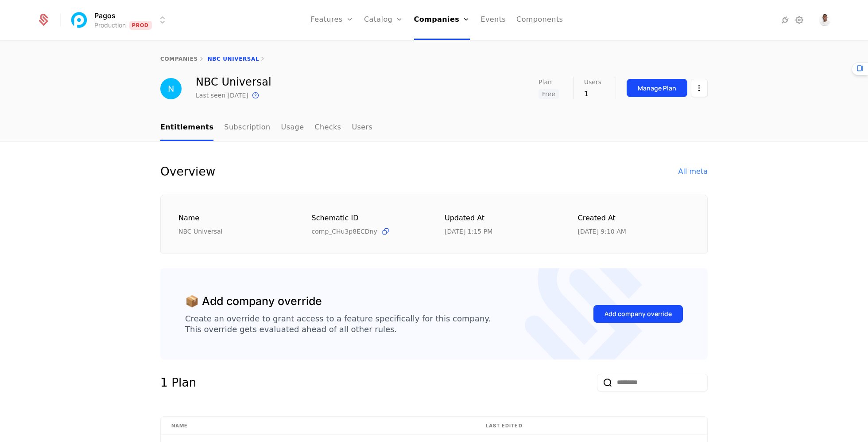 This screenshot has height=442, width=868. I want to click on span: Pagos, so click(105, 15).